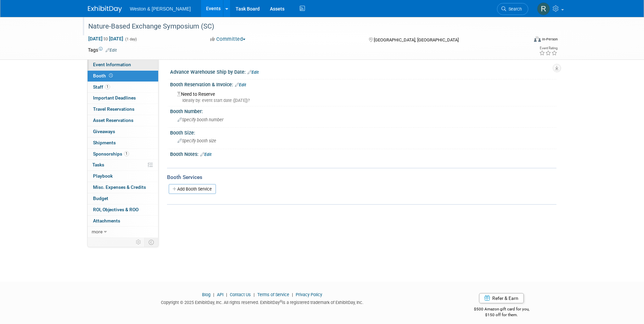 Image resolution: width=644 pixels, height=324 pixels. I want to click on span: Booth, so click(103, 75).